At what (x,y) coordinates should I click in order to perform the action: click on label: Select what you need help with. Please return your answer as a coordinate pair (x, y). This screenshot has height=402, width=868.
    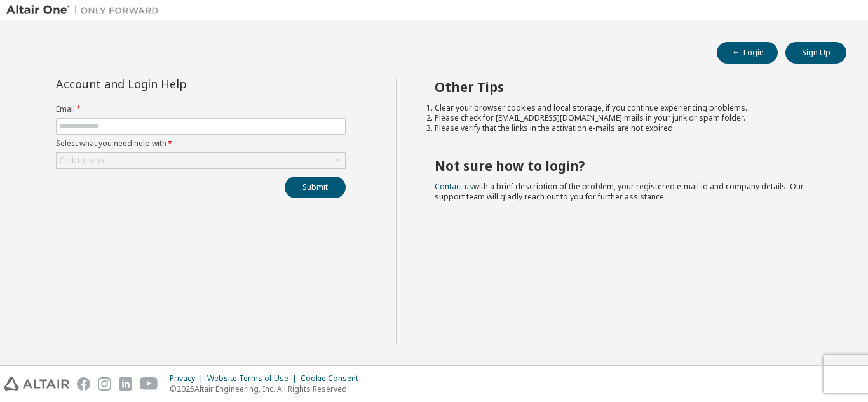
    Looking at the image, I should click on (200, 143).